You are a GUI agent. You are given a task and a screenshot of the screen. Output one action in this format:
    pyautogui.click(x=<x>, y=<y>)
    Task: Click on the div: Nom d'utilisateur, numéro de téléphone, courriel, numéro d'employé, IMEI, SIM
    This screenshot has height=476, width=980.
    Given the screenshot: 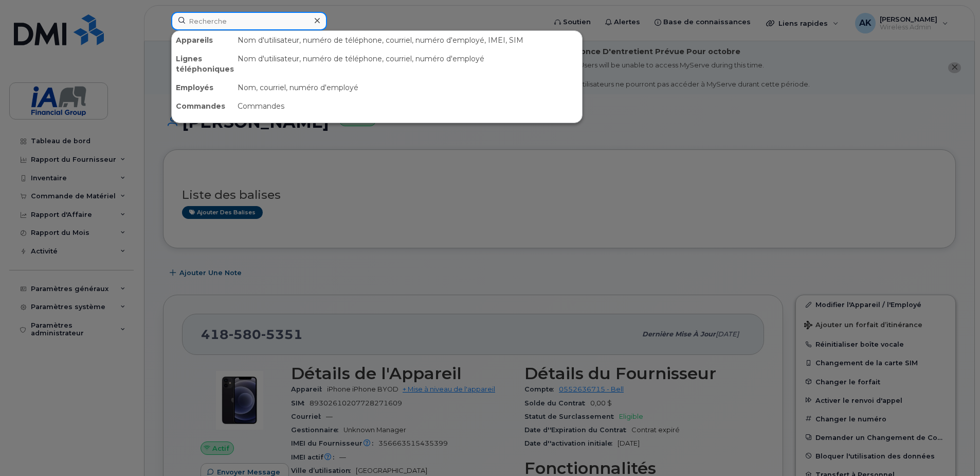 What is the action you would take?
    pyautogui.click(x=408, y=40)
    